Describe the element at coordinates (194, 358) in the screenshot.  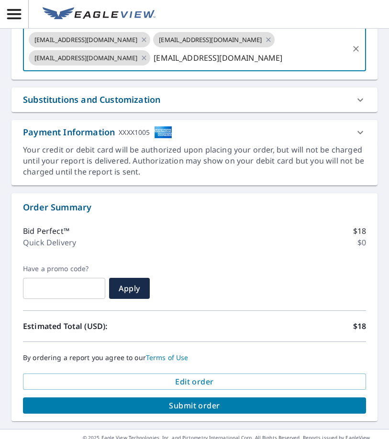
I see `p: By ordering a report you agree to our` at that location.